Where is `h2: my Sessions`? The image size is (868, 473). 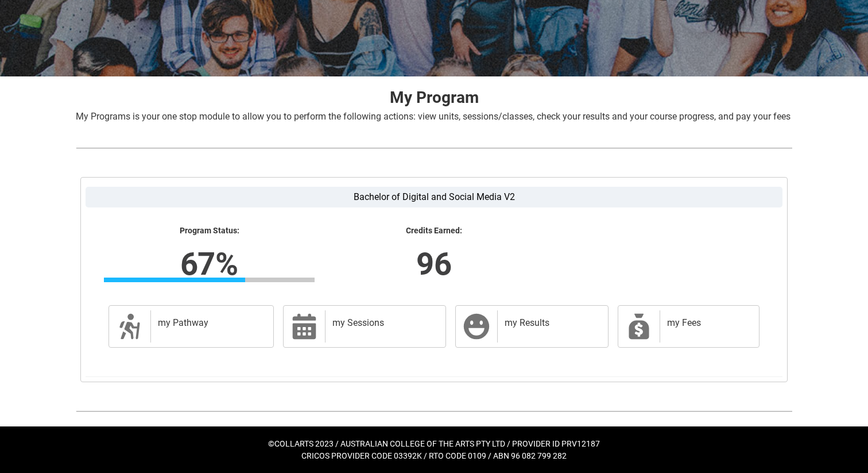 h2: my Sessions is located at coordinates (383, 323).